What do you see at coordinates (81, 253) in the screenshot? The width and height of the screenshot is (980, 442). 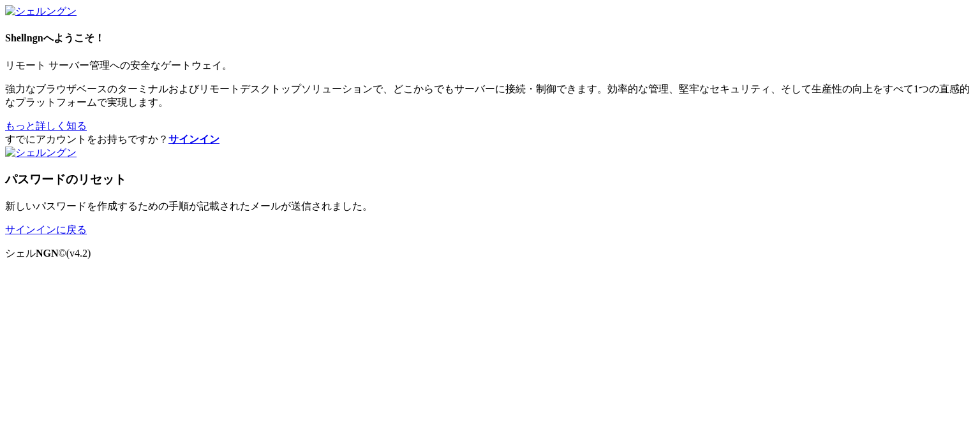 I see `font: 4.2` at bounding box center [81, 253].